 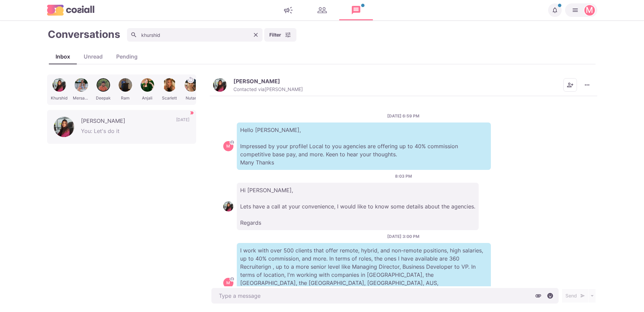 What do you see at coordinates (194, 35) in the screenshot?
I see `input: Search conversations` at bounding box center [194, 35].